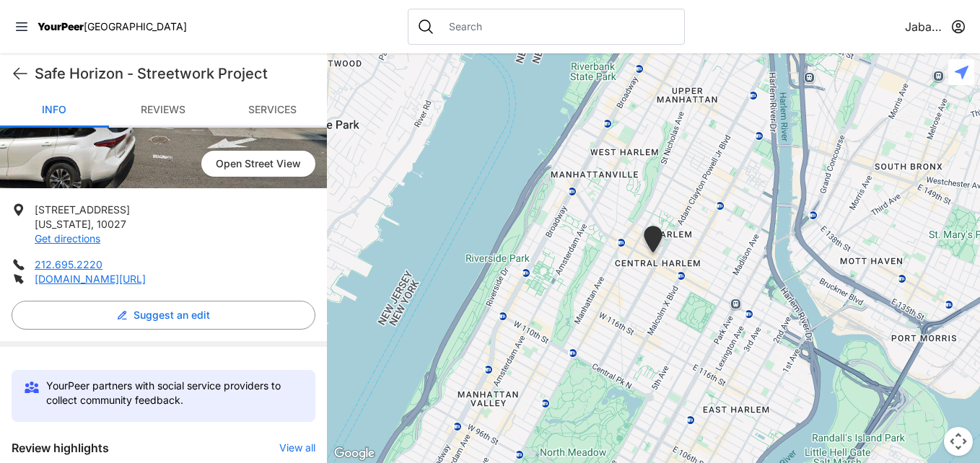 This screenshot has height=463, width=980. What do you see at coordinates (60, 448) in the screenshot?
I see `h3: Review highlights` at bounding box center [60, 448].